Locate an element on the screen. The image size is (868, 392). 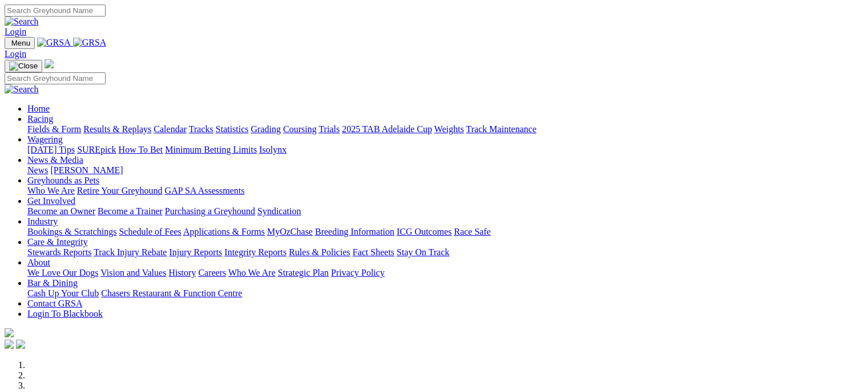
a: Statistics is located at coordinates (232, 129).